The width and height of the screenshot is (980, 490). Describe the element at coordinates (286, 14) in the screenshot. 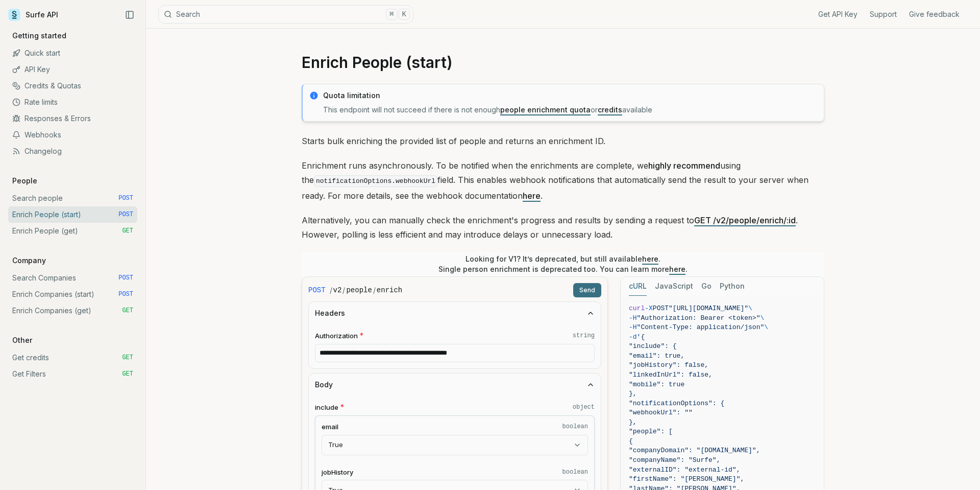

I see `button: Search⌘K` at that location.